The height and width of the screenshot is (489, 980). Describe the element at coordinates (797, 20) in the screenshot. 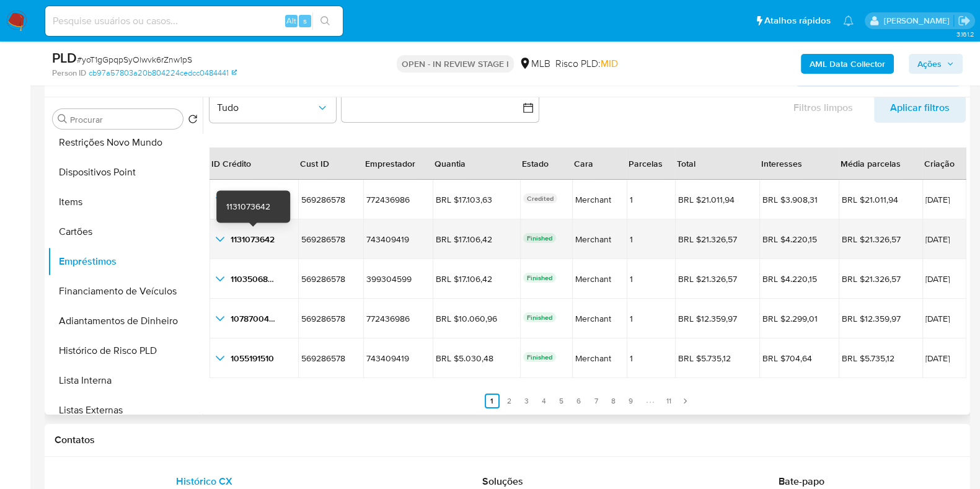

I see `span: Atalhos rápidos` at that location.